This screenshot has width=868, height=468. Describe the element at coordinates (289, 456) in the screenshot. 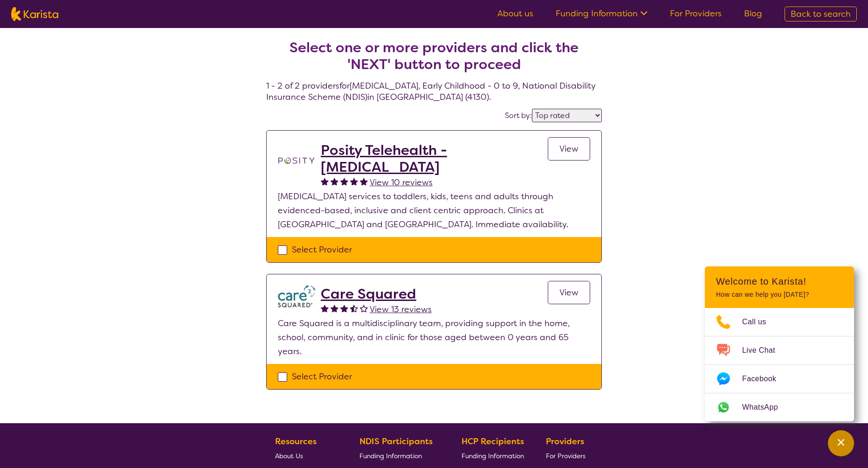

I see `span: About Us` at that location.